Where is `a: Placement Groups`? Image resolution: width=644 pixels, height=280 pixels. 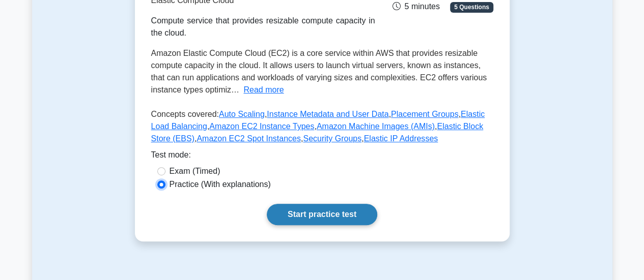 a: Placement Groups is located at coordinates (424, 114).